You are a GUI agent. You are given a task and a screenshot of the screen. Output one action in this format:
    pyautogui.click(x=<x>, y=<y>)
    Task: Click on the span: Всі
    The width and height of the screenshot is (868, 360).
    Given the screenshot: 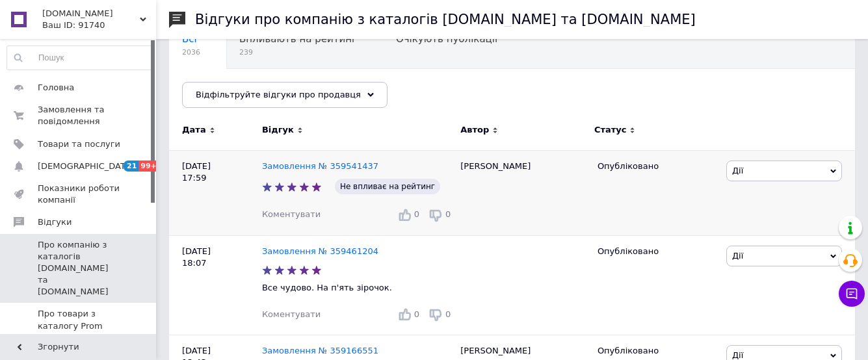 What is the action you would take?
    pyautogui.click(x=189, y=39)
    